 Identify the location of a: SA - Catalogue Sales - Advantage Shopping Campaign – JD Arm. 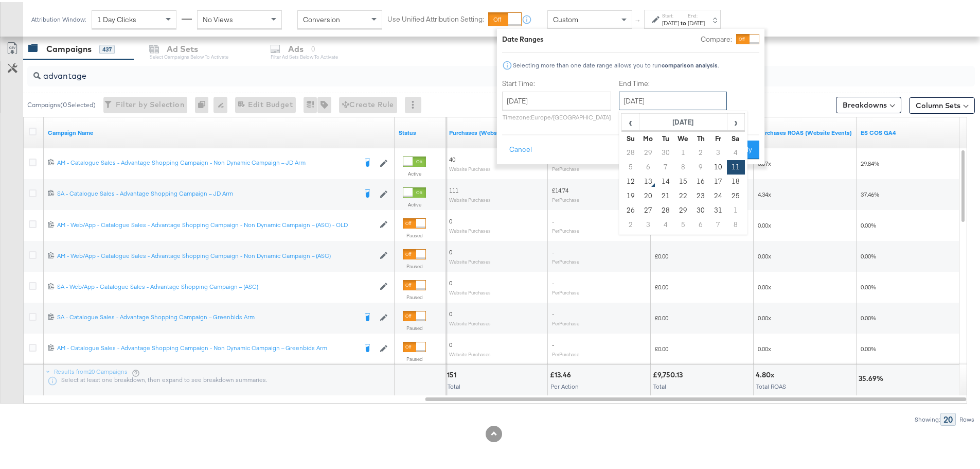
(207, 192).